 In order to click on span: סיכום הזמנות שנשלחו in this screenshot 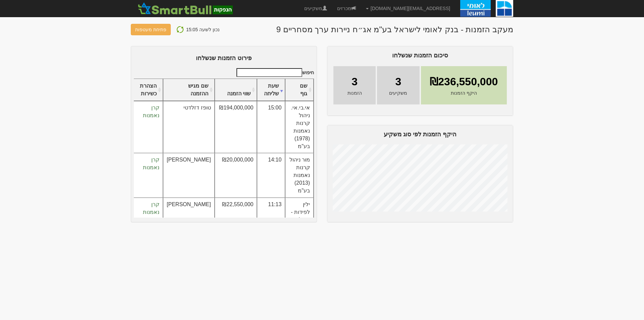, I will do `click(420, 56)`.